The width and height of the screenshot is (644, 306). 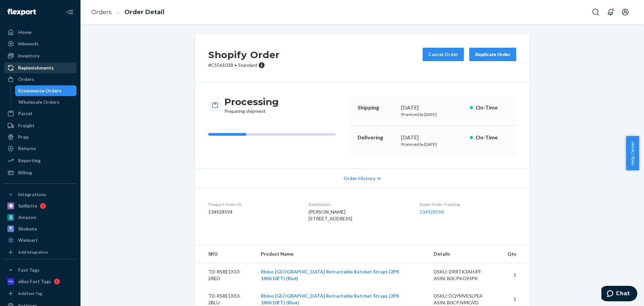 What do you see at coordinates (40, 172) in the screenshot?
I see `a: Billing` at bounding box center [40, 172].